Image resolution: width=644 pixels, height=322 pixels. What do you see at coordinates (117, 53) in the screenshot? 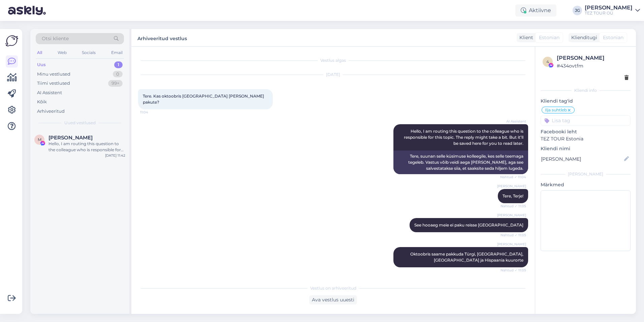
I see `div: Email` at bounding box center [117, 53].